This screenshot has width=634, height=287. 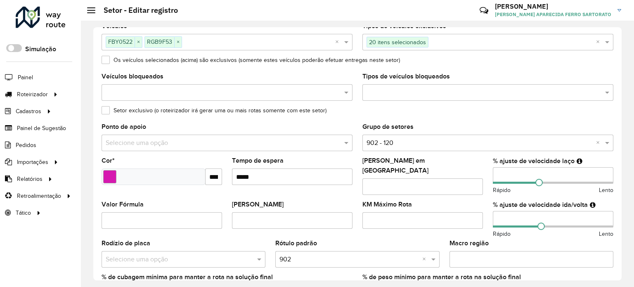 What do you see at coordinates (133, 76) in the screenshot?
I see `label: Veículos bloqueados` at bounding box center [133, 76].